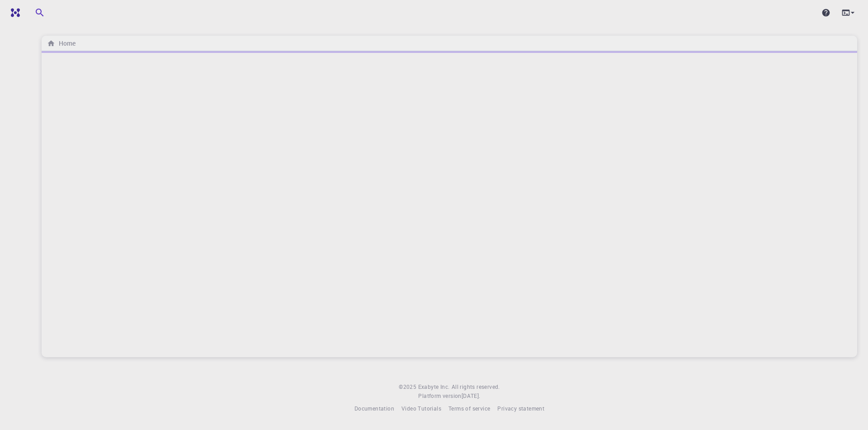  What do you see at coordinates (469, 408) in the screenshot?
I see `a: Terms of service` at bounding box center [469, 408].